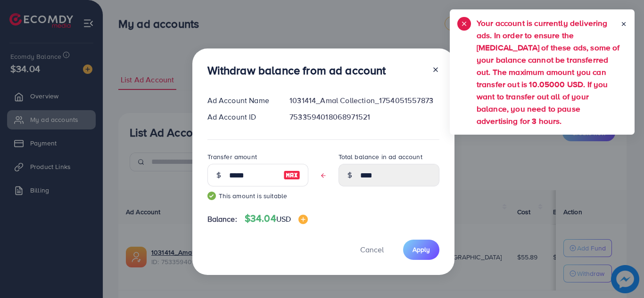 The width and height of the screenshot is (644, 298). I want to click on div: 7533594018068971521, so click(364, 117).